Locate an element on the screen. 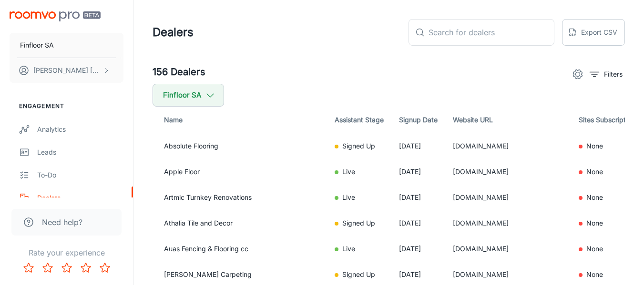 The image size is (644, 285). button: Rate 5 star is located at coordinates (105, 268).